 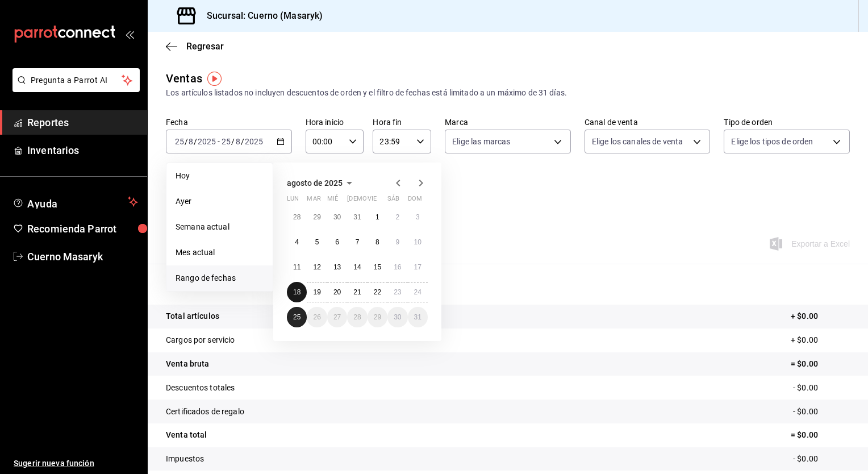 I want to click on button: 5 de agosto de 2025, so click(x=316, y=242).